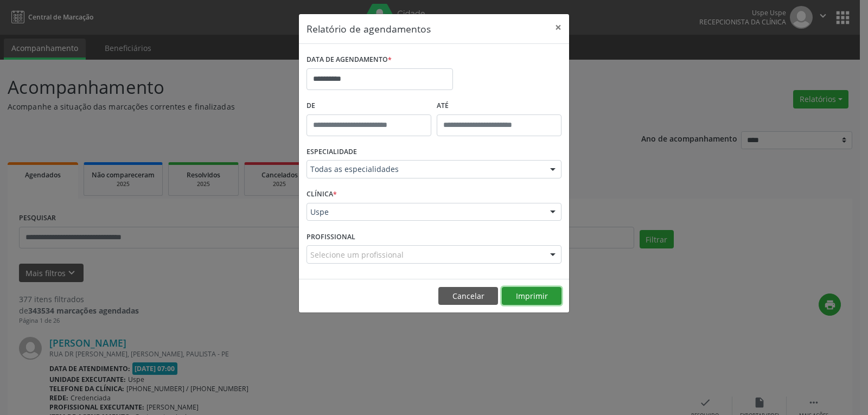 Image resolution: width=868 pixels, height=415 pixels. I want to click on button: Close, so click(558, 27).